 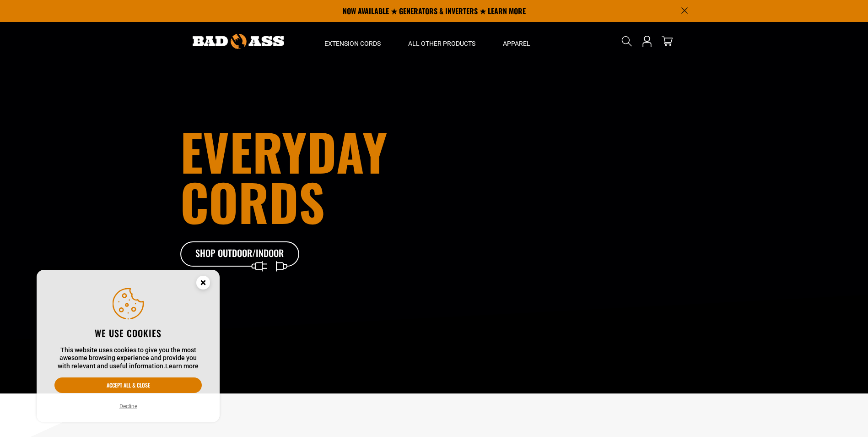 I want to click on span: All Other Products, so click(x=441, y=44).